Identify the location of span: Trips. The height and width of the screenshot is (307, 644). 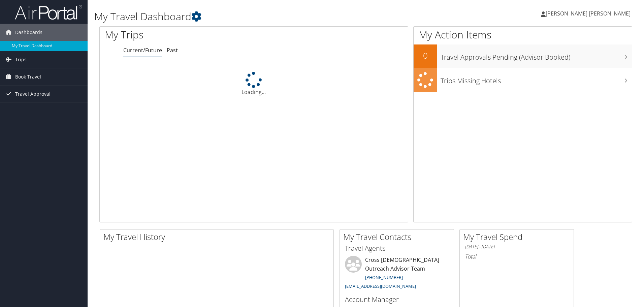
(20, 60).